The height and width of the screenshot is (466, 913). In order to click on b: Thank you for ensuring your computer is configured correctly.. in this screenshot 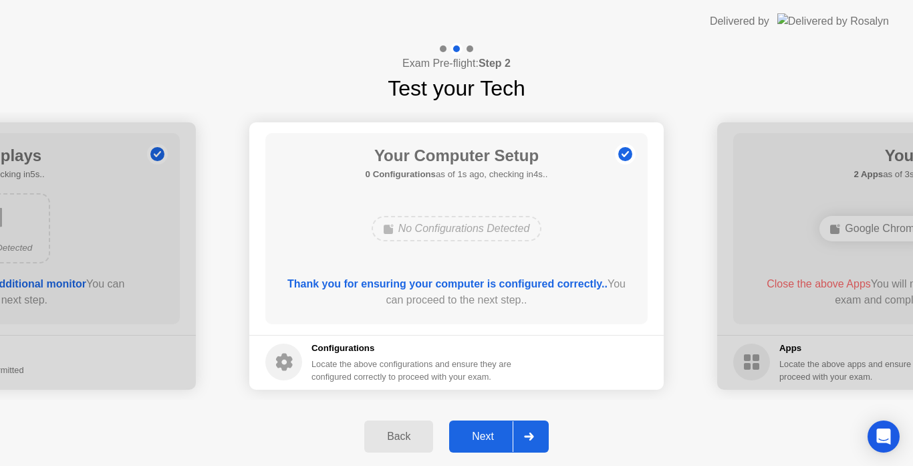, I will do `click(447, 283)`.